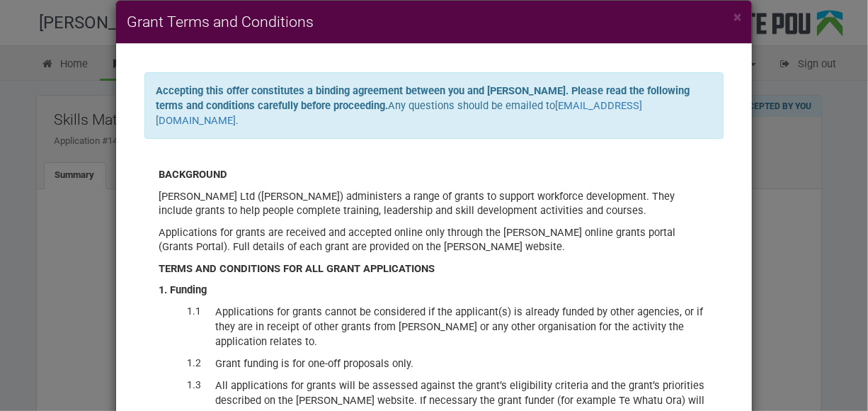 The image size is (868, 411). What do you see at coordinates (462, 364) in the screenshot?
I see `dd: Grant funding is for one-off proposals only.` at bounding box center [462, 364].